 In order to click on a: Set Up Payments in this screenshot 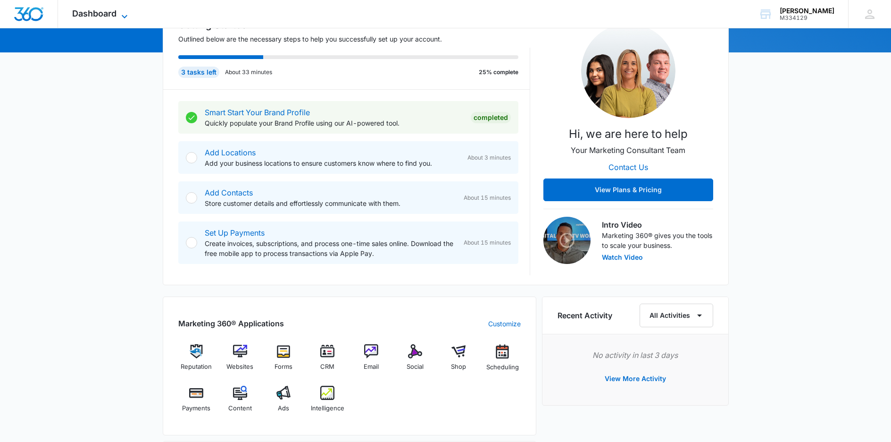, I will do `click(234, 233)`.